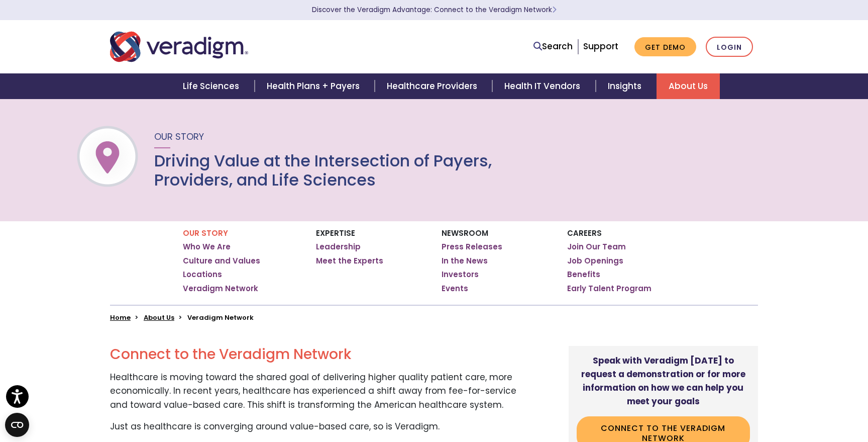  Describe the element at coordinates (207, 247) in the screenshot. I see `a: Who We Are` at that location.